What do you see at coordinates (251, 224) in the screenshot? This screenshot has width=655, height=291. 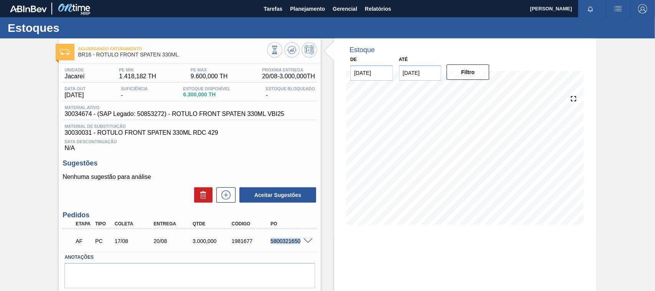 I see `div: Código` at bounding box center [251, 224].